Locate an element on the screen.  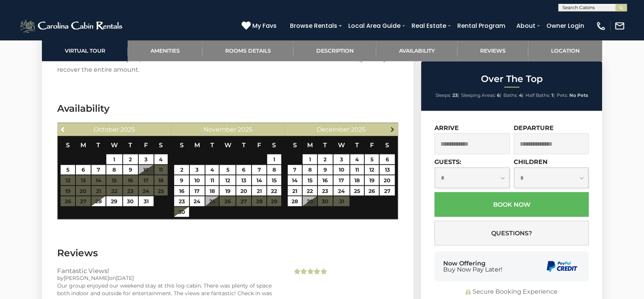
strong: 23 is located at coordinates (455, 95).